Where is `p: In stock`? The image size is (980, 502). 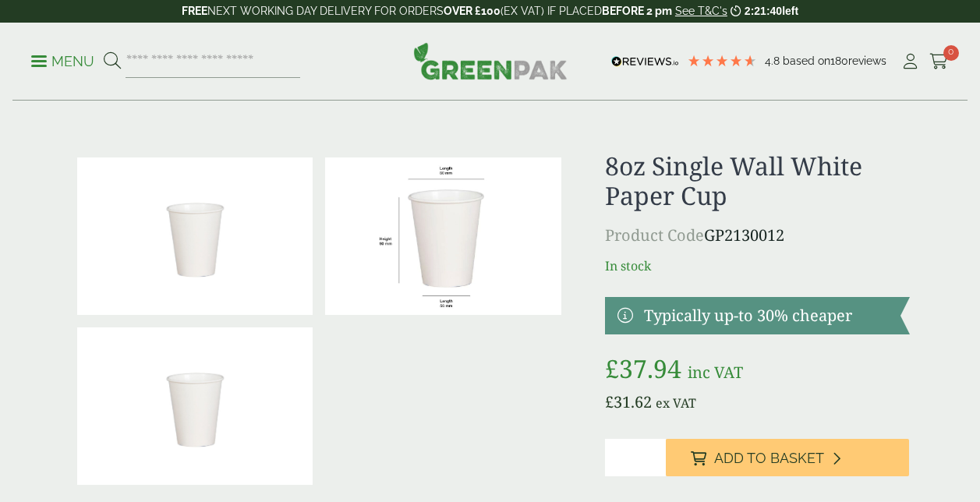
p: In stock is located at coordinates (757, 266).